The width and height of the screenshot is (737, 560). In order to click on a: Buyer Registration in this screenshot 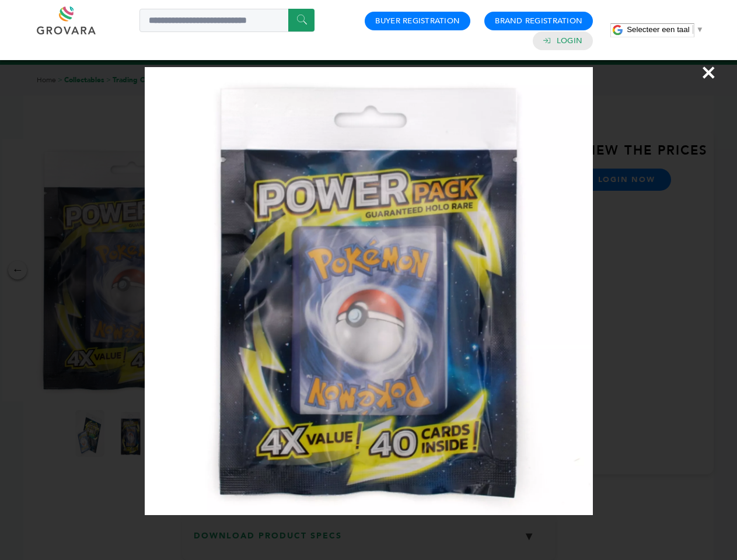, I will do `click(417, 21)`.